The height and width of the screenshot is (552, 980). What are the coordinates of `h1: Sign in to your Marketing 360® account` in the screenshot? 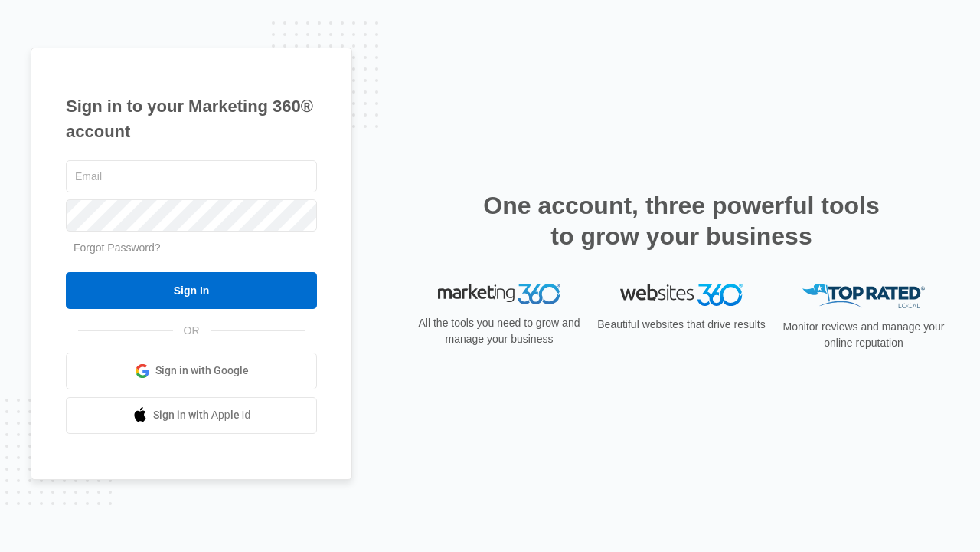 It's located at (191, 118).